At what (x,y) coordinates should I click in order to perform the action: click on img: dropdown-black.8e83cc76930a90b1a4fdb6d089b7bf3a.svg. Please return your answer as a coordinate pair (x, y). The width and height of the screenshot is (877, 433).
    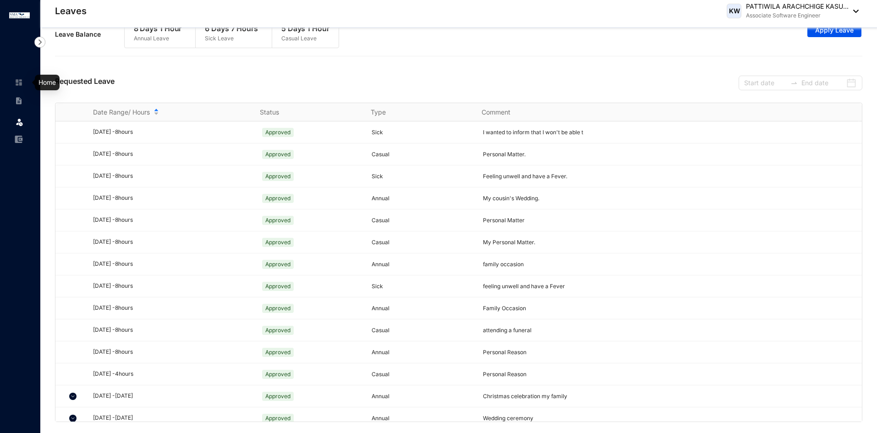
    Looking at the image, I should click on (853, 11).